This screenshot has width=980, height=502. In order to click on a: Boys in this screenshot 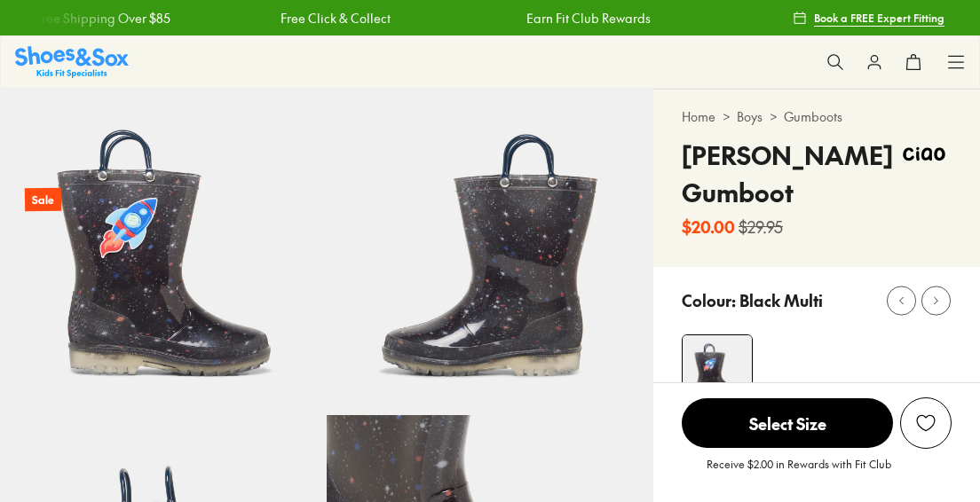, I will do `click(749, 116)`.